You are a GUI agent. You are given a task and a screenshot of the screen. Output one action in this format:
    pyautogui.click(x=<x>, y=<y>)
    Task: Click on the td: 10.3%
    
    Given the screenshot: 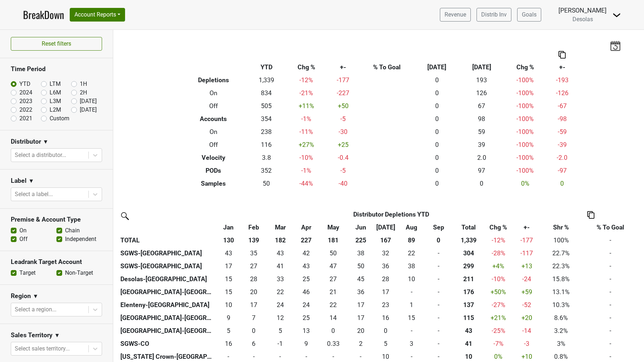 What is the action you would take?
    pyautogui.click(x=561, y=305)
    